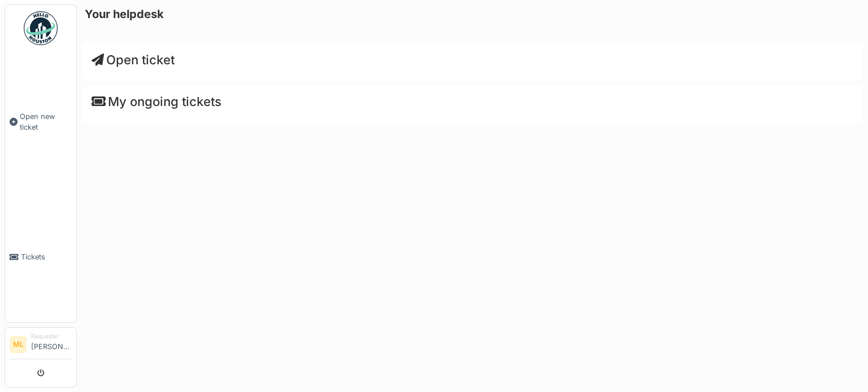  Describe the element at coordinates (124, 14) in the screenshot. I see `h6: Your helpdesk` at that location.